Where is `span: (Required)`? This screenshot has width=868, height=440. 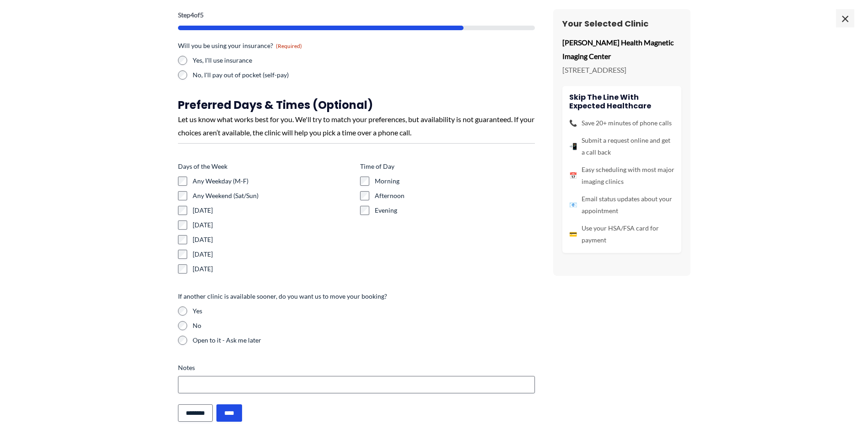
span: (Required) is located at coordinates (289, 46).